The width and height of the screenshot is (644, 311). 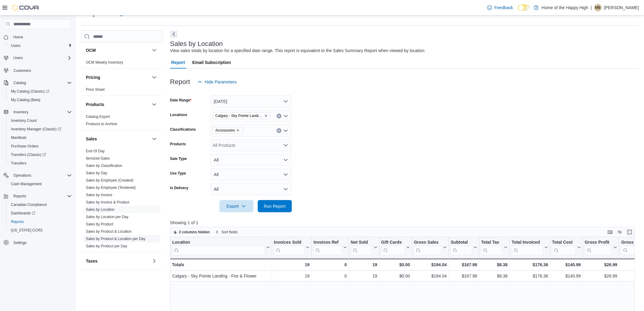 I want to click on span: My Catalog (Classic), so click(x=30, y=92).